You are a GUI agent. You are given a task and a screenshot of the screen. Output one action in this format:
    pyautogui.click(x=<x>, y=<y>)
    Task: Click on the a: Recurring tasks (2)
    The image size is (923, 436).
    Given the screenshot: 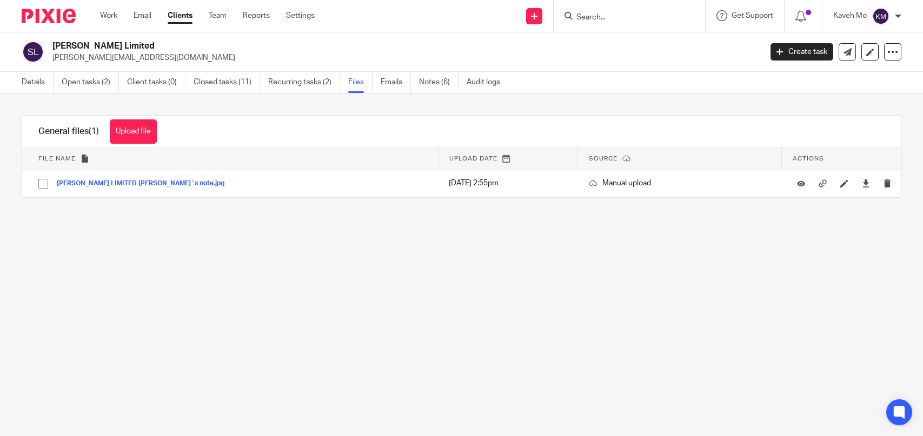 What is the action you would take?
    pyautogui.click(x=304, y=82)
    